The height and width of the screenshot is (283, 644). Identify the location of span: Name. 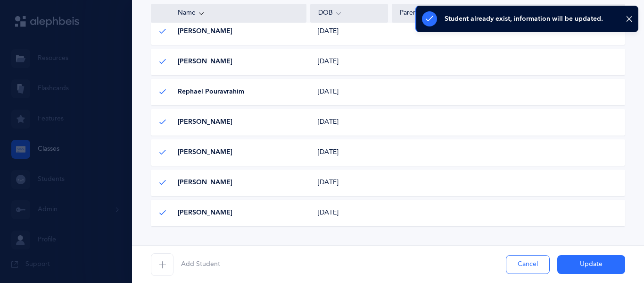
(178, 13).